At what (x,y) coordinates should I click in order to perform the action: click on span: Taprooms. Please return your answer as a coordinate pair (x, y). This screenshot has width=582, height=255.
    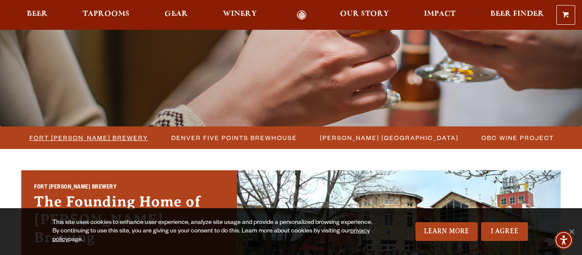
    Looking at the image, I should click on (106, 14).